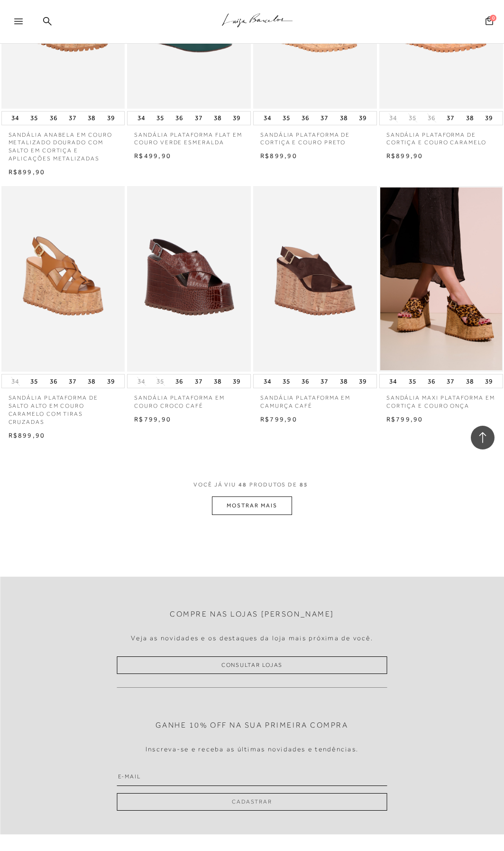 The image size is (504, 851). I want to click on a: SANDÁLIA PLATAFORMA FLAT EM COURO VERDE ESMERALDA, so click(189, 137).